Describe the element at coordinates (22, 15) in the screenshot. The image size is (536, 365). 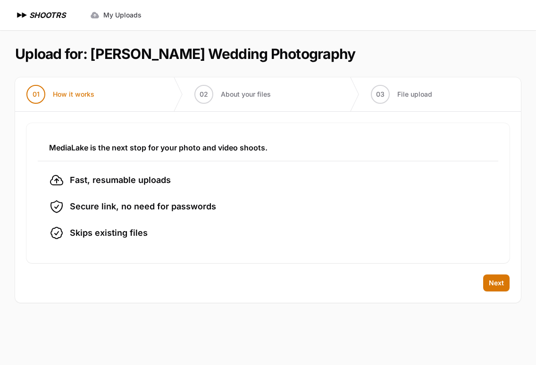
I see `img: SHOOTRS` at that location.